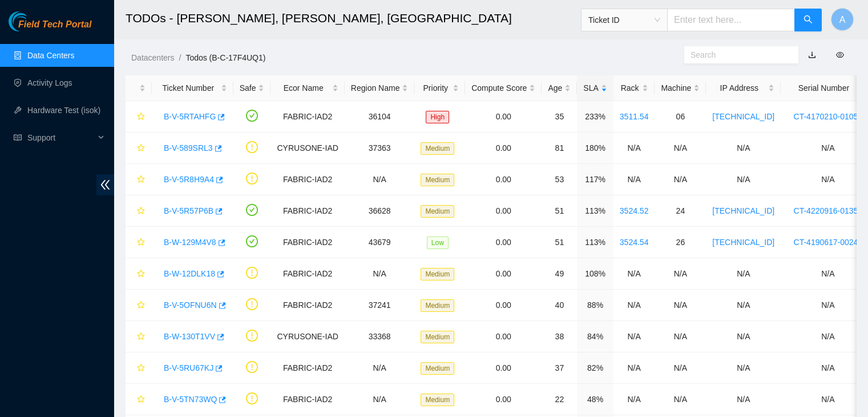 Image resolution: width=868 pixels, height=417 pixels. What do you see at coordinates (680, 211) in the screenshot?
I see `td: 24` at bounding box center [680, 211].